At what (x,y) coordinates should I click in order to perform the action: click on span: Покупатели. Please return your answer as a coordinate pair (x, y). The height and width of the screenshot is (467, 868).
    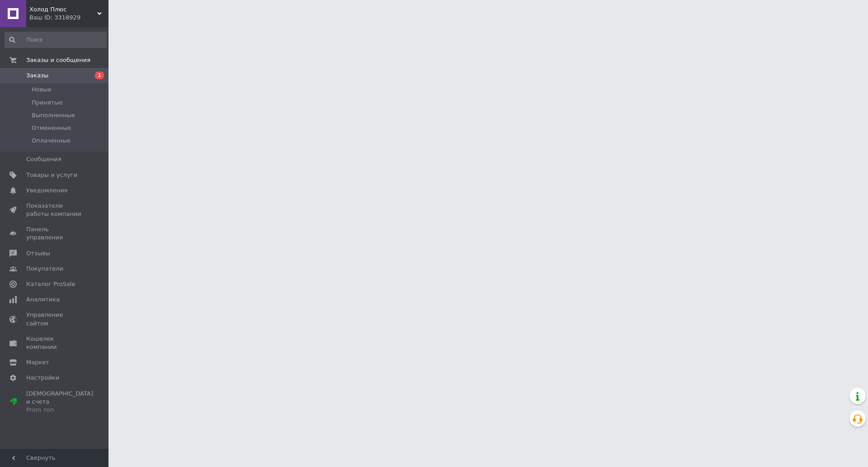
    Looking at the image, I should click on (45, 269).